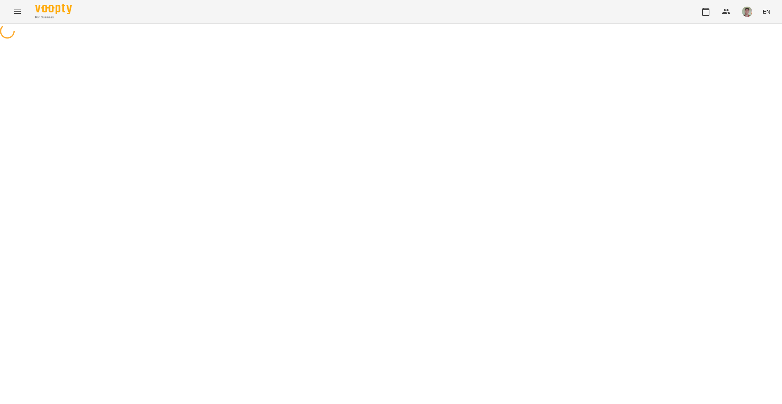  What do you see at coordinates (18, 12) in the screenshot?
I see `button: Menu` at bounding box center [18, 12].